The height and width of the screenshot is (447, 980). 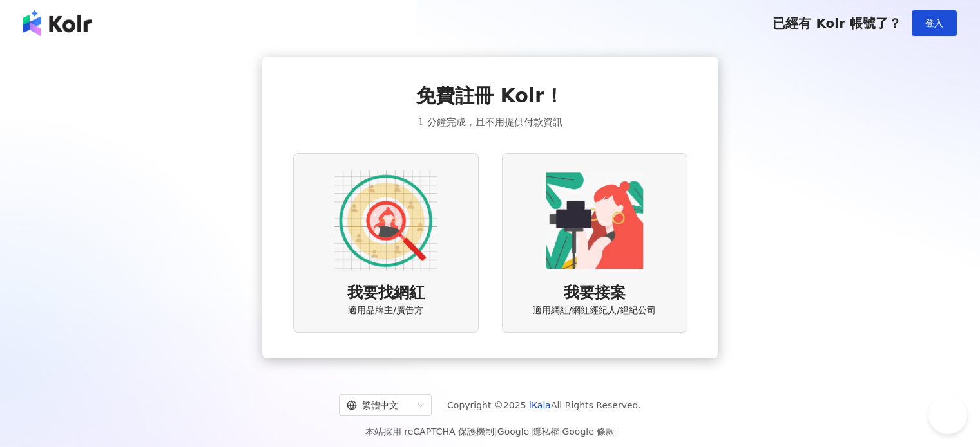 What do you see at coordinates (544, 405) in the screenshot?
I see `span: Copyright © 2025 All Rights Reserved.` at bounding box center [544, 405].